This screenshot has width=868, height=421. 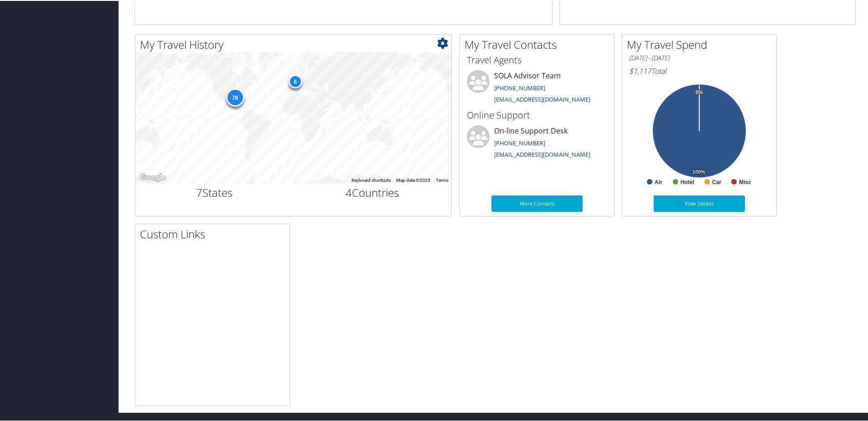 What do you see at coordinates (295, 44) in the screenshot?
I see `h2: My Travel History` at bounding box center [295, 44].